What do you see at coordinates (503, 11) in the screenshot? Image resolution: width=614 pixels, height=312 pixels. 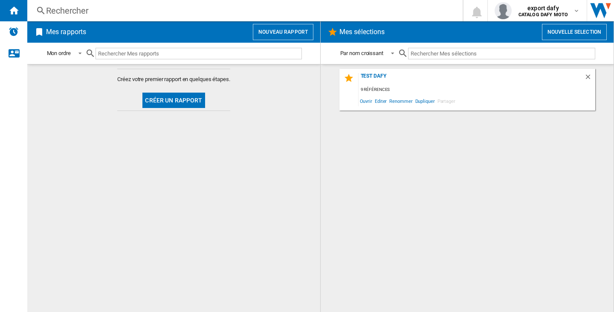 I see `img: profile.jpg` at bounding box center [503, 11].